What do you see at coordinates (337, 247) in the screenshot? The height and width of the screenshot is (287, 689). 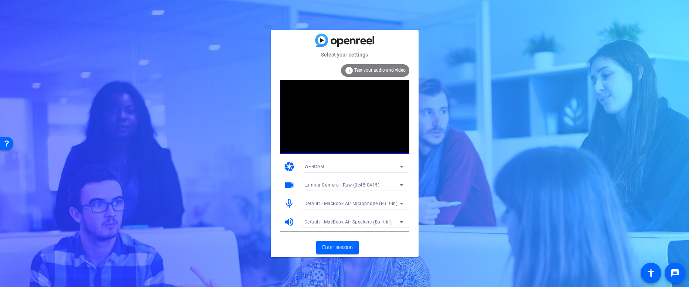 I see `span: Enter session` at bounding box center [337, 247].